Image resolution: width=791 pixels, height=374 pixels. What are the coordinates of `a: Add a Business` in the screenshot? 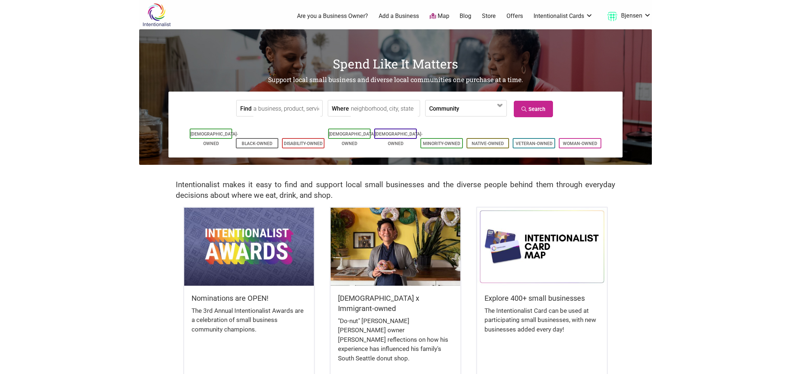 It's located at (399, 16).